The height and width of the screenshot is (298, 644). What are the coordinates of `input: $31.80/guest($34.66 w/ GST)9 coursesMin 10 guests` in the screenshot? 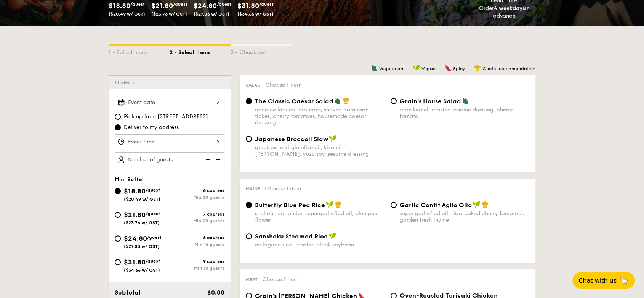 It's located at (118, 262).